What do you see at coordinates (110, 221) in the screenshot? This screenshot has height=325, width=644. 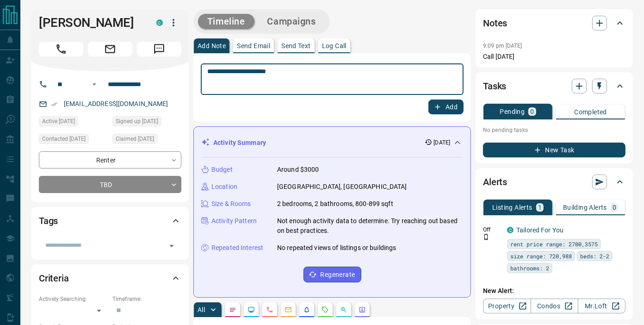 I see `div: Tags` at bounding box center [110, 221].